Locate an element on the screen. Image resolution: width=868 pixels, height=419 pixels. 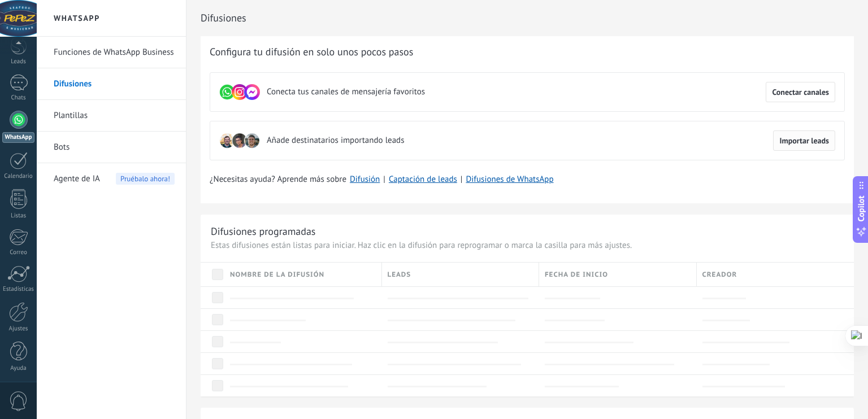
span: Pruébalo ahora! is located at coordinates (145, 178).